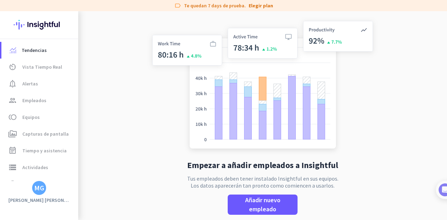 This screenshot has width=447, height=220. I want to click on span: Alertas, so click(30, 84).